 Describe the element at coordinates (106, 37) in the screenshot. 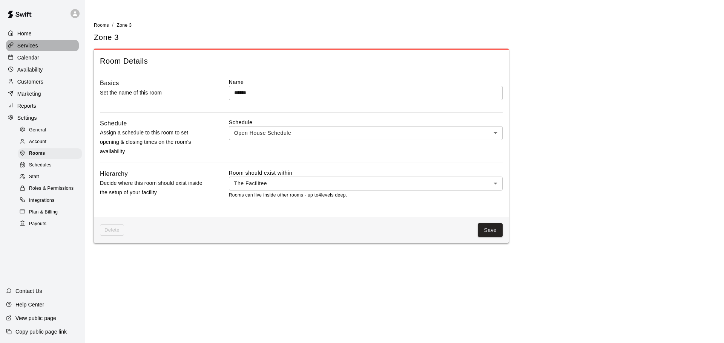

I see `h5: Zone 3` at that location.